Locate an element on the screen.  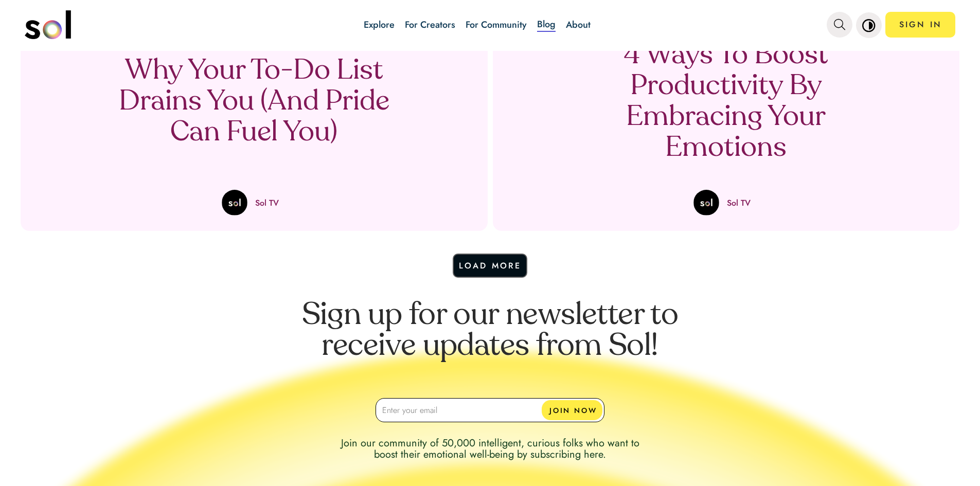
p: Why Your To-Do List Drains You (And Pride Can Fuel You) is located at coordinates (254, 102).